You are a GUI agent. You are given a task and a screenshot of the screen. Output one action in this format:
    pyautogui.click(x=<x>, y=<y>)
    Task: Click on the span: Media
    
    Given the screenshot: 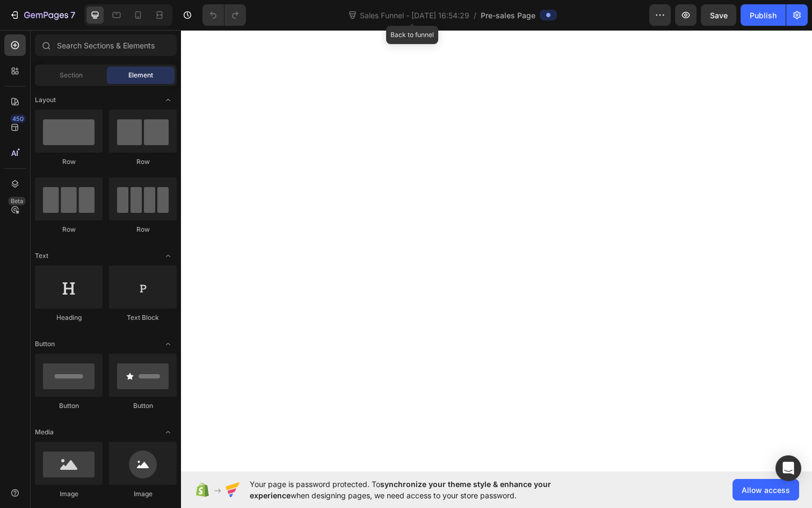 What is the action you would take?
    pyautogui.click(x=44, y=432)
    